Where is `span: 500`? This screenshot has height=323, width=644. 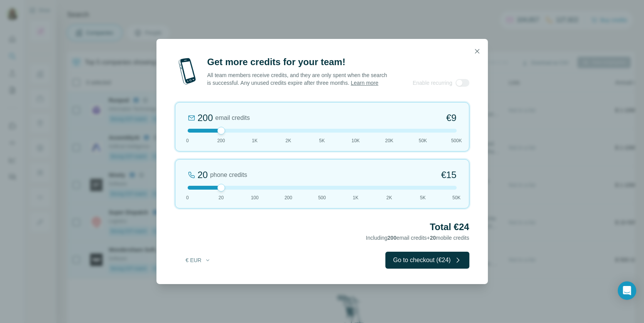 span: 500 is located at coordinates (322, 198).